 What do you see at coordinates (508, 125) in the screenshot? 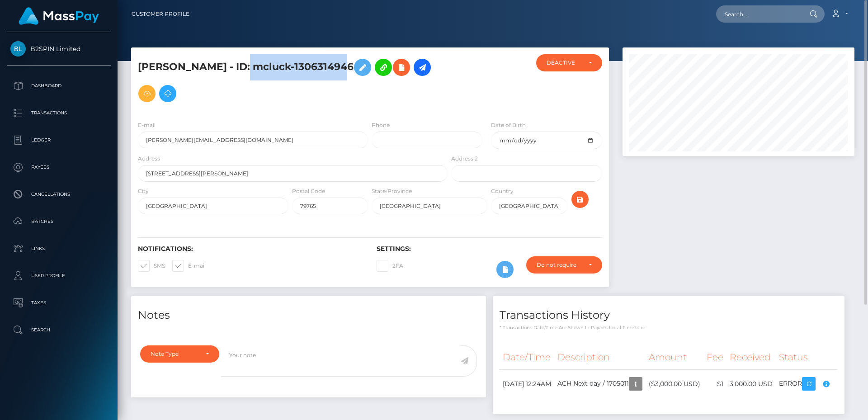
I see `label: Date of Birth` at bounding box center [508, 125].